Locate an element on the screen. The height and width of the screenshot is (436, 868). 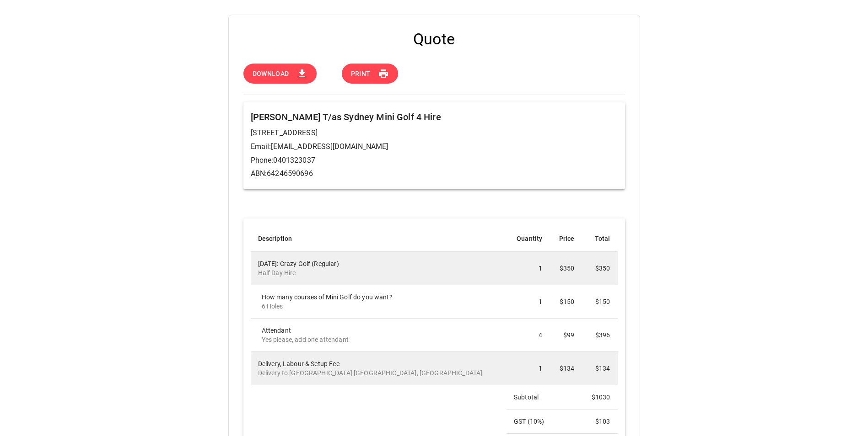
span: Download is located at coordinates (271, 74).